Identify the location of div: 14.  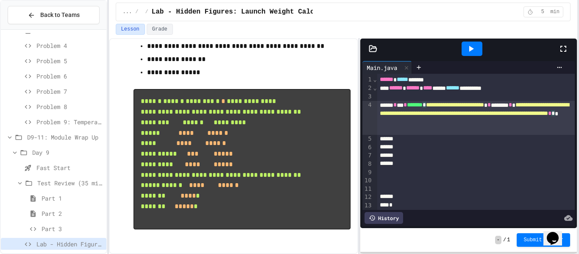
(368, 214).